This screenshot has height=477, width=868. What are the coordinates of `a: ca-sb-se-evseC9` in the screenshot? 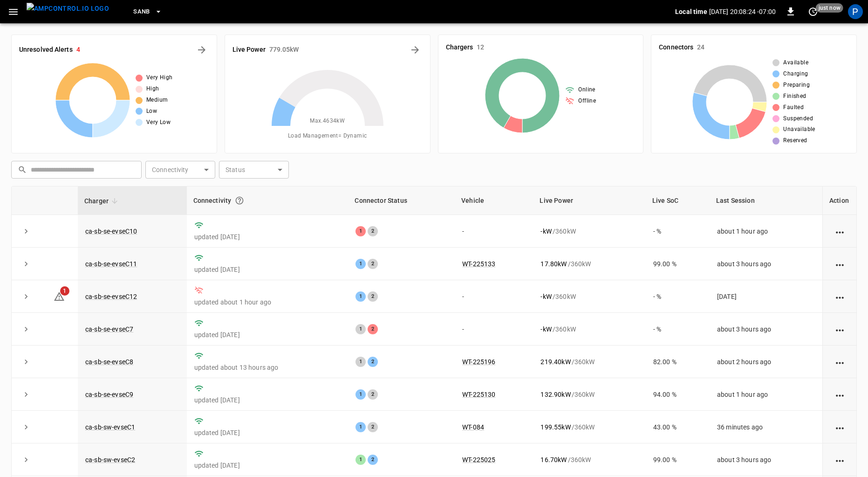 It's located at (109, 394).